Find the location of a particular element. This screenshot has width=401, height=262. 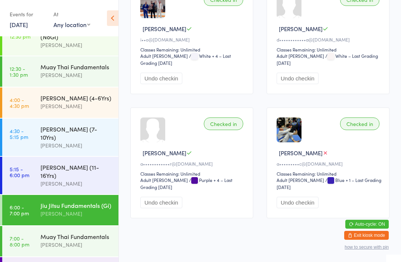

div: Events for is located at coordinates (28, 14).